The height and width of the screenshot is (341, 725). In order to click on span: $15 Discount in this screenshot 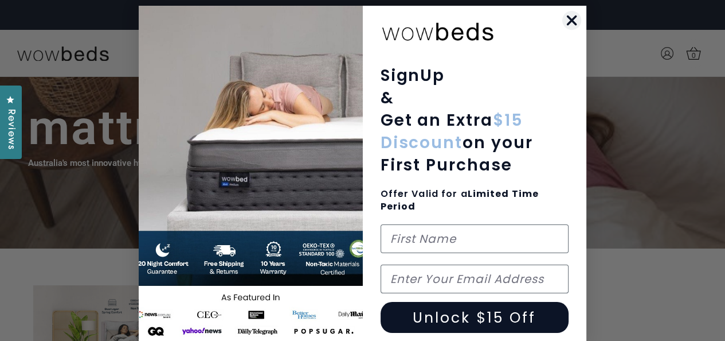, I will do `click(452, 131)`.